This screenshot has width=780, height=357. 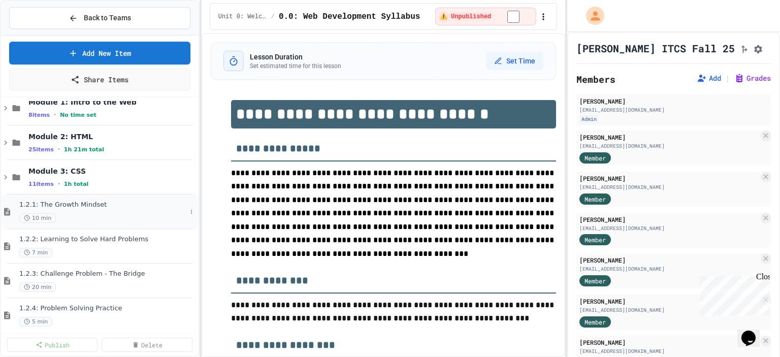 What do you see at coordinates (591, 16) in the screenshot?
I see `div: My Account` at bounding box center [591, 16].